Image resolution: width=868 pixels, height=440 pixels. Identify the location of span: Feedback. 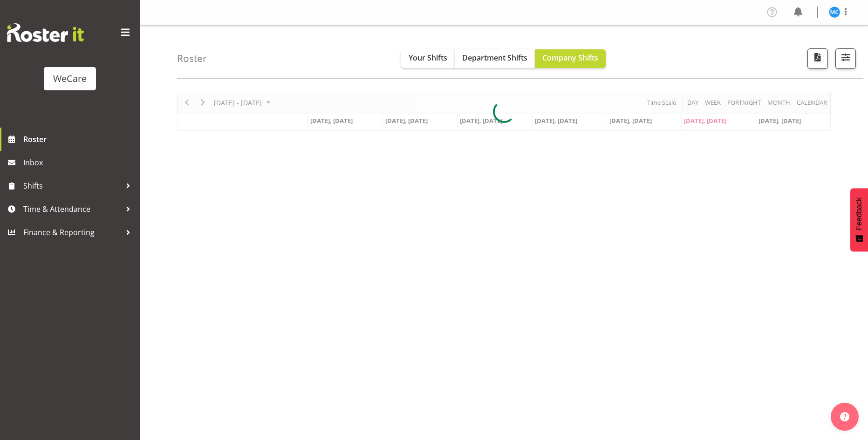
(859, 214).